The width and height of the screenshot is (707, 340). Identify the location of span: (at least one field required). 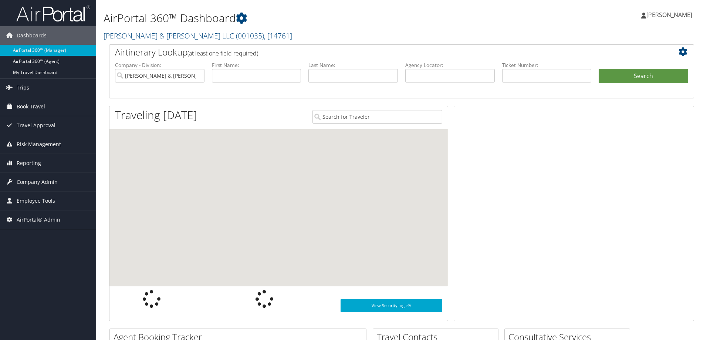
(223, 53).